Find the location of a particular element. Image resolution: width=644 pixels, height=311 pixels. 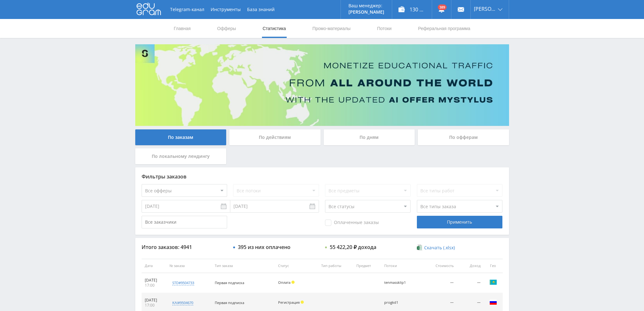

th: Статус is located at coordinates (296, 266).